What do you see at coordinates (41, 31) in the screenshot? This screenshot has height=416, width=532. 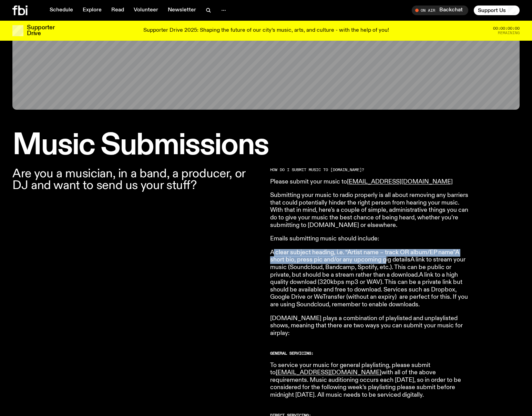 I see `h3: Supporter Drive` at bounding box center [41, 31].